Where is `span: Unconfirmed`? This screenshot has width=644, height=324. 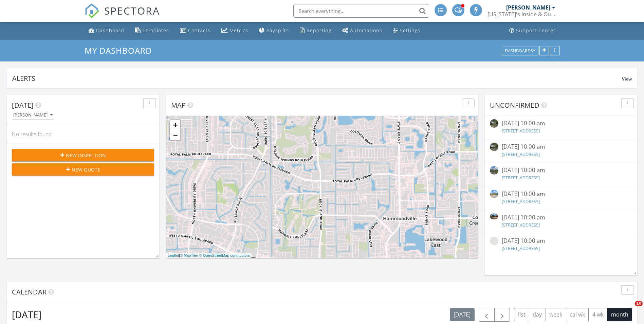 span: Unconfirmed is located at coordinates (515, 105).